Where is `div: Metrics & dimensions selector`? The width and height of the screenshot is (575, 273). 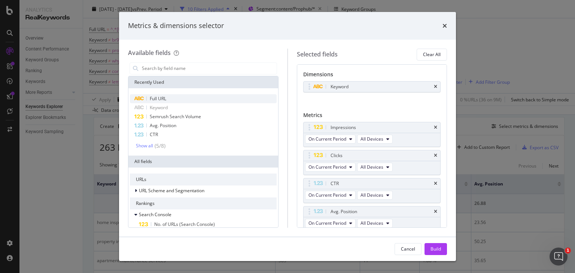
div: Metrics & dimensions selector is located at coordinates (176, 26).